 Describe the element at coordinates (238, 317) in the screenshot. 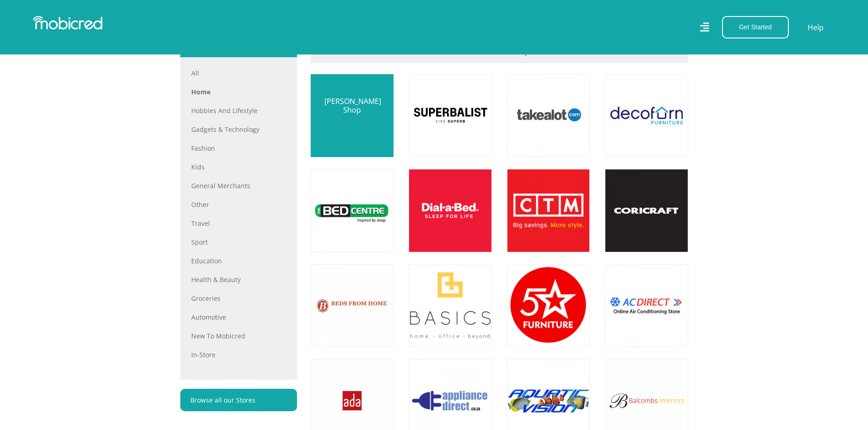

I see `a: Automotive` at that location.